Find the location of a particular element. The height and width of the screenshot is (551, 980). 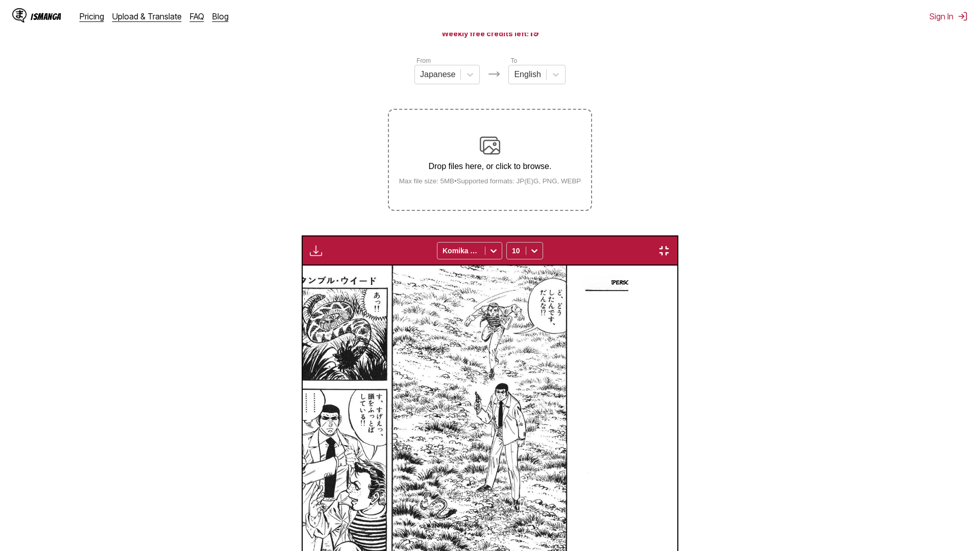

a: Blog is located at coordinates (221, 16).